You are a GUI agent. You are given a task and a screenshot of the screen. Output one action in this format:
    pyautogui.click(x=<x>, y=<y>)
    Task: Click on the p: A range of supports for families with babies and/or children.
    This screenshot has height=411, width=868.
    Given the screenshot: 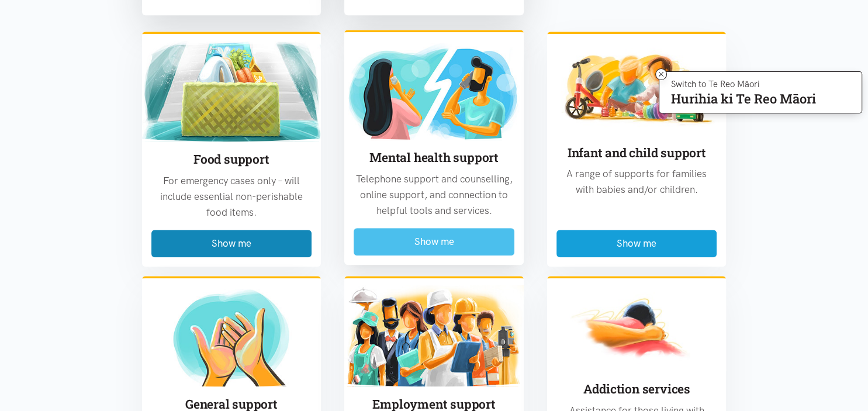 What is the action you would take?
    pyautogui.click(x=637, y=182)
    